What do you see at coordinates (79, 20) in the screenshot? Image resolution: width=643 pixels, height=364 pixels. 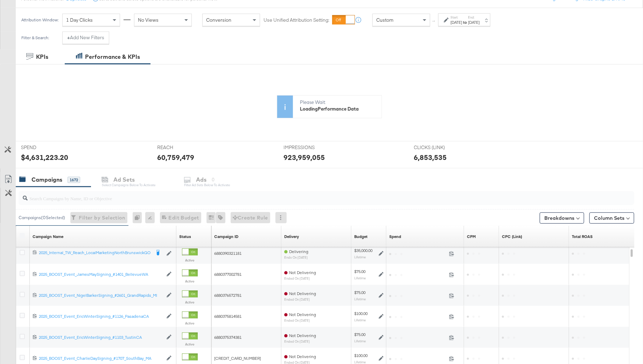 I see `span: 1 Day Clicks` at bounding box center [79, 20].